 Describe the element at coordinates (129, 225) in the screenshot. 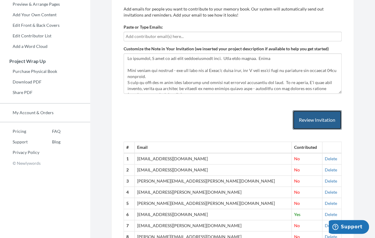

I see `th: 7` at that location.